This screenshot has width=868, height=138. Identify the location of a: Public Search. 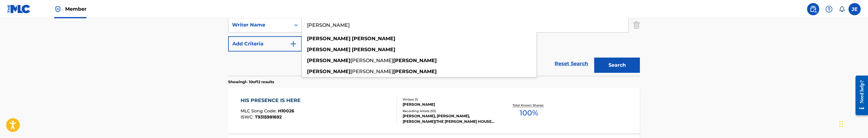
(813, 9).